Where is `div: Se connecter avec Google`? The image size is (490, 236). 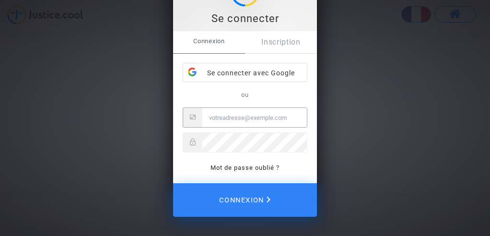 div: Se connecter avec Google is located at coordinates (245, 73).